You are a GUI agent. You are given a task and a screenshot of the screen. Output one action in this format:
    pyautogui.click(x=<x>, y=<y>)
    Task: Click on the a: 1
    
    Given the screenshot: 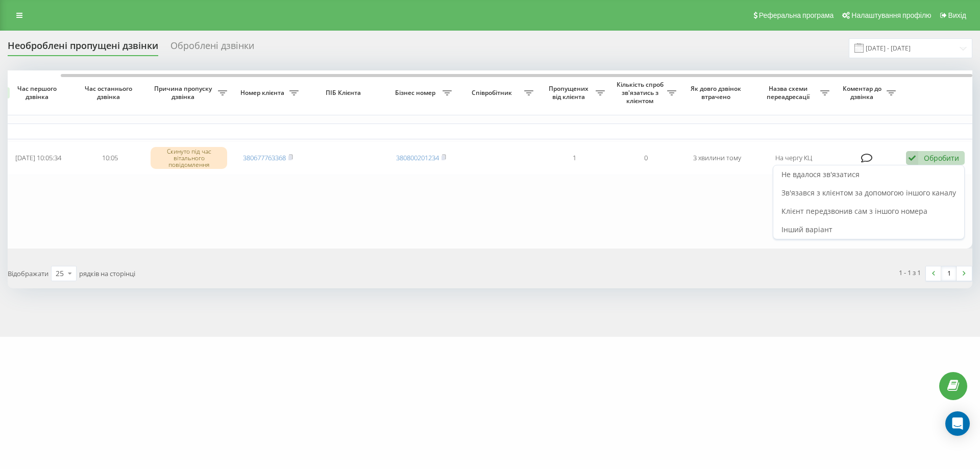 What is the action you would take?
    pyautogui.click(x=949, y=274)
    